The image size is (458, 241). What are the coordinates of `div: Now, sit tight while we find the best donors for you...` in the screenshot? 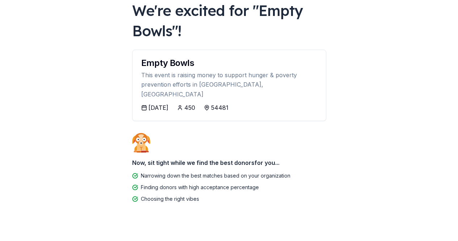 It's located at (229, 163).